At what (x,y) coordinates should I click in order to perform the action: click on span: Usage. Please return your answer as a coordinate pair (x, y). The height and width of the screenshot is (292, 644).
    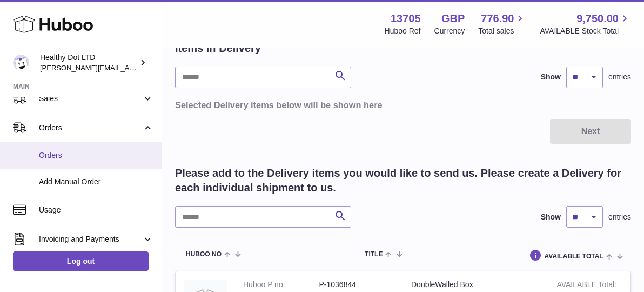
    Looking at the image, I should click on (96, 210).